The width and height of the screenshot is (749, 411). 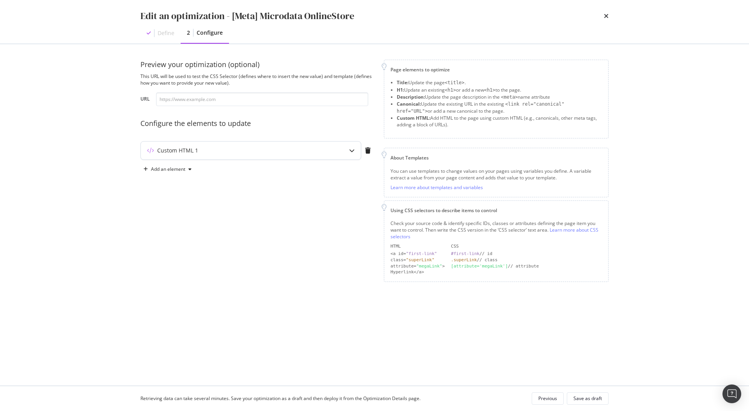 I want to click on div: Page elements to optimize, so click(x=496, y=69).